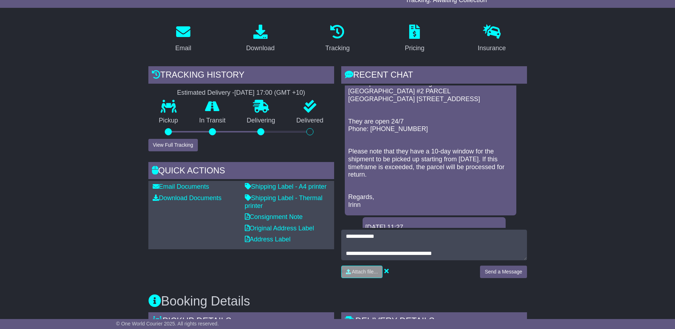 The image size is (675, 329). Describe the element at coordinates (273, 217) in the screenshot. I see `a: Consignment Note` at that location.